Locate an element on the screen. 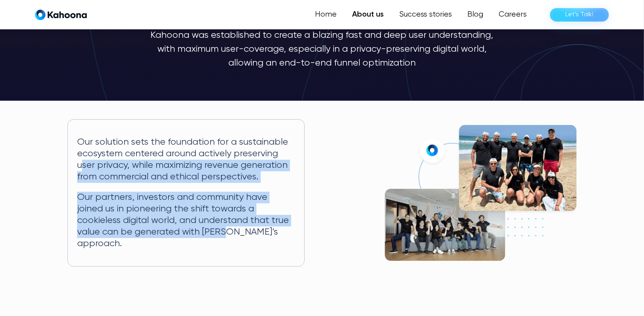  div: Keywords by Traffic is located at coordinates (108, 52).